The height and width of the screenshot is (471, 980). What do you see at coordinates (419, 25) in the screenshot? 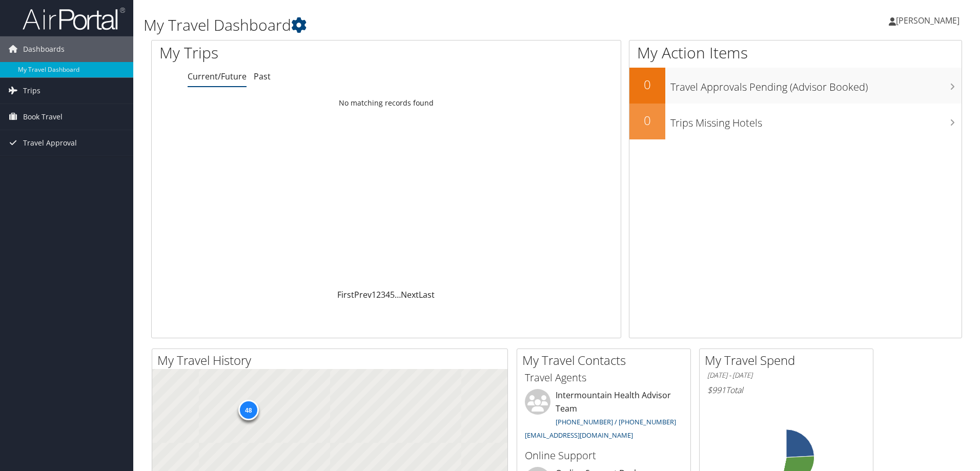
I see `h1: My Travel Dashboard` at bounding box center [419, 25].